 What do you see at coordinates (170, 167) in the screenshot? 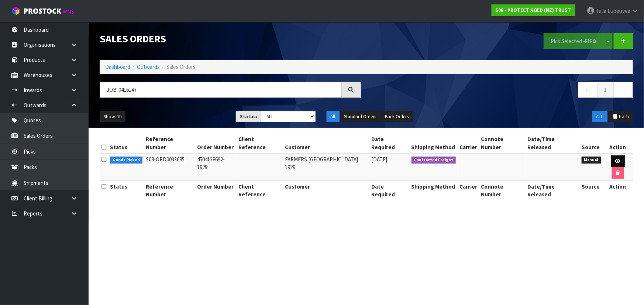
I see `td: S08-ORD0033685` at bounding box center [170, 167].